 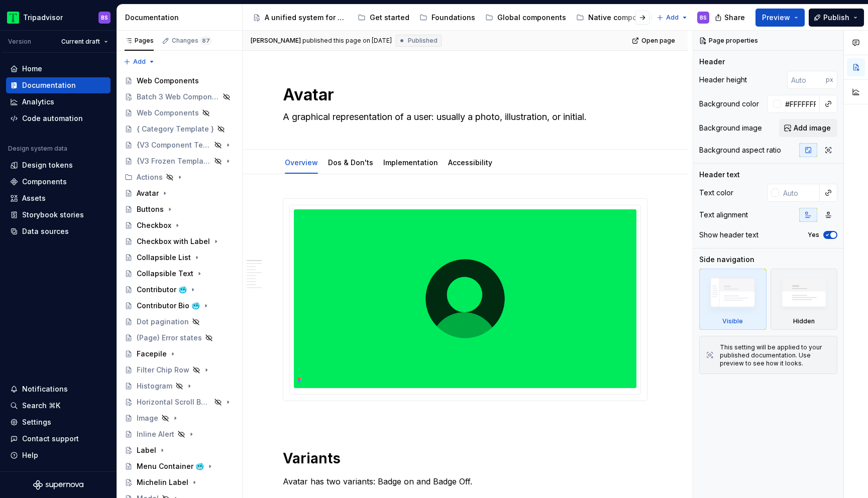 I want to click on div: Contributor 🥶, so click(x=162, y=290).